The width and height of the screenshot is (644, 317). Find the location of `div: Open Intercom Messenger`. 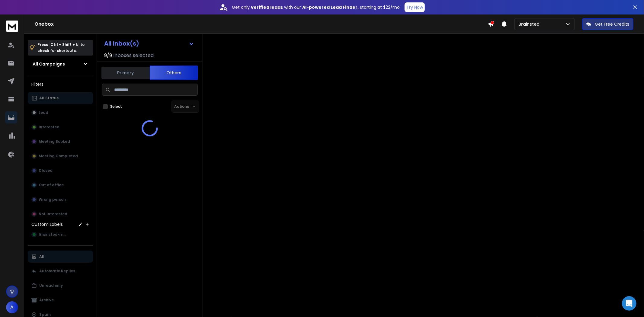

div: Open Intercom Messenger is located at coordinates (629, 303).